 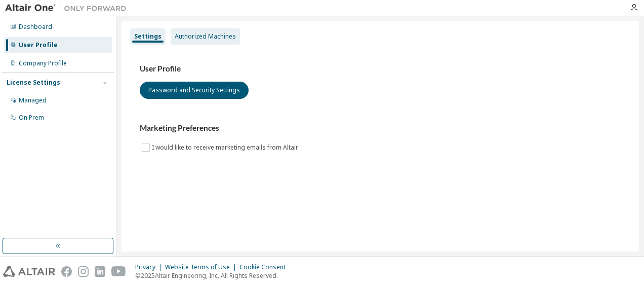 What do you see at coordinates (38, 45) in the screenshot?
I see `div: User Profile` at bounding box center [38, 45].